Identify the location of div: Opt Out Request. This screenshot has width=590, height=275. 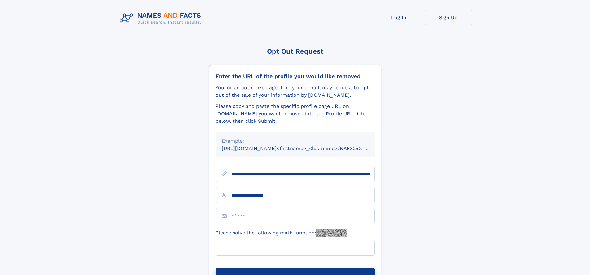
(295, 51).